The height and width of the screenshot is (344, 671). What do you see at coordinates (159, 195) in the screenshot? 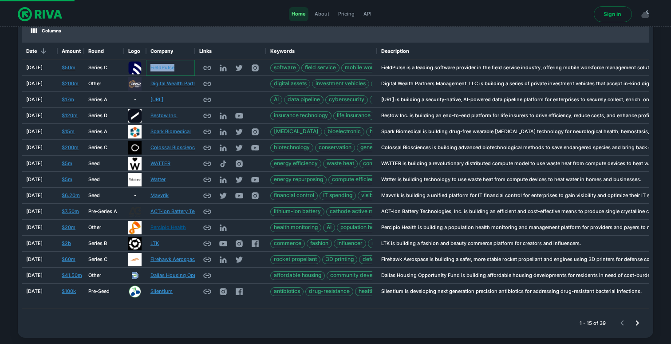
I see `a: Mavvrik` at bounding box center [159, 195].